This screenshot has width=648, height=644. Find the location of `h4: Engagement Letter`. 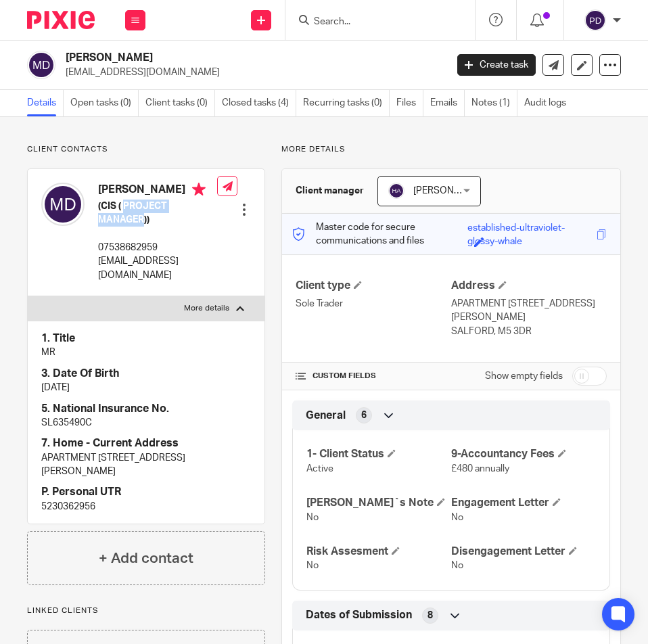

h4: Engagement Letter is located at coordinates (524, 503).